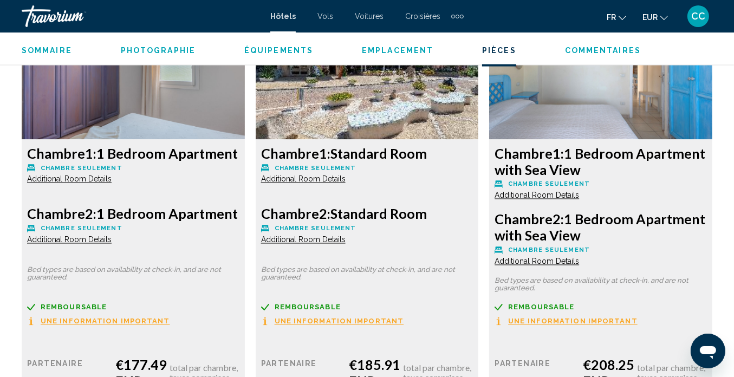 The height and width of the screenshot is (377, 734). I want to click on span: Photographie, so click(158, 50).